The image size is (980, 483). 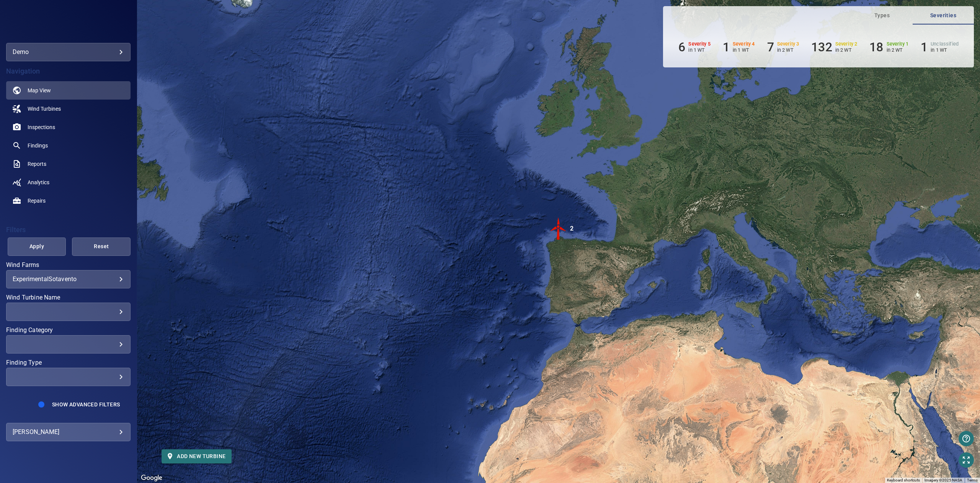 What do you see at coordinates (834, 47) in the screenshot?
I see `li: Severity 2` at bounding box center [834, 47].